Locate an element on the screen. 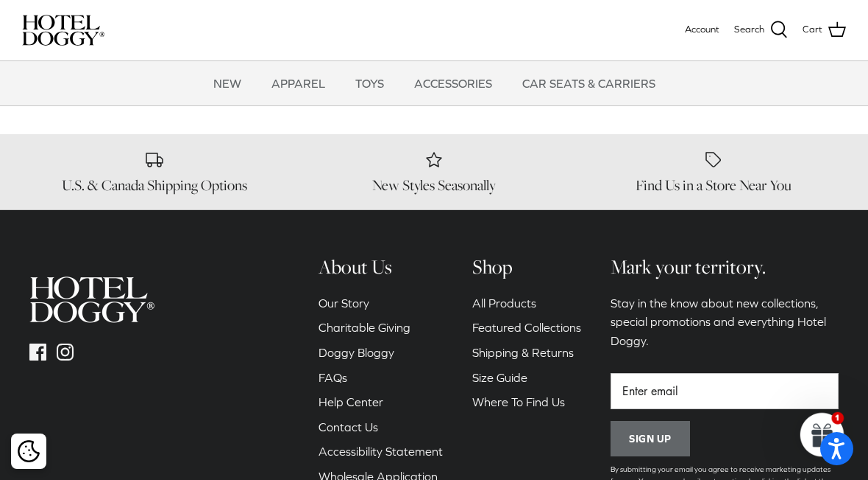  p: Stay in the know about new collections, special promotions and everything Hotel Doggy. is located at coordinates (725, 322).